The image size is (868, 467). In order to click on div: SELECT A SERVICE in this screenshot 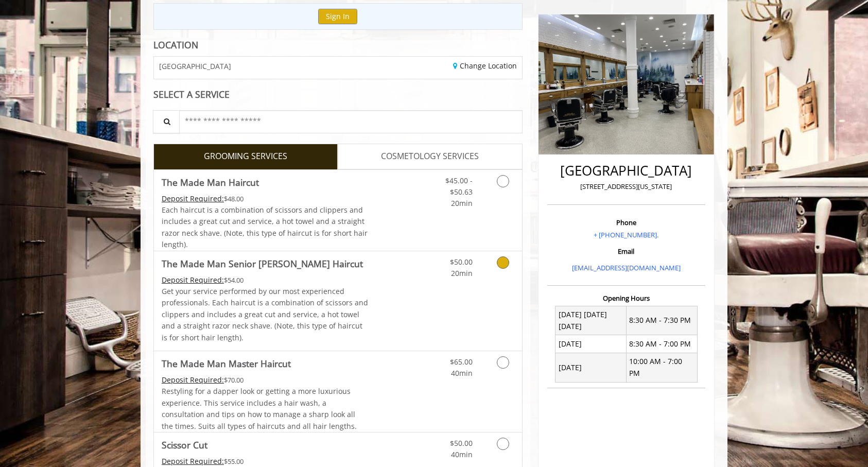, I will do `click(338, 94)`.